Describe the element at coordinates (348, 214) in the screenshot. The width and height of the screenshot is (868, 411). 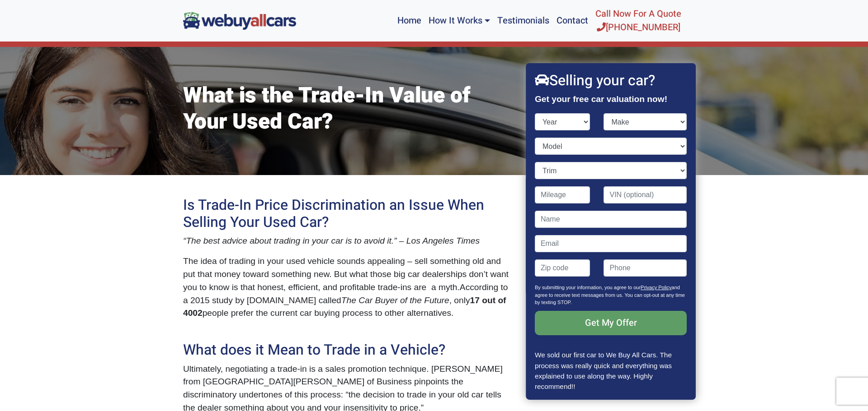
I see `h2: Is Trade-In Price Discrimination an Issue When Selling Your Used Car?` at that location.